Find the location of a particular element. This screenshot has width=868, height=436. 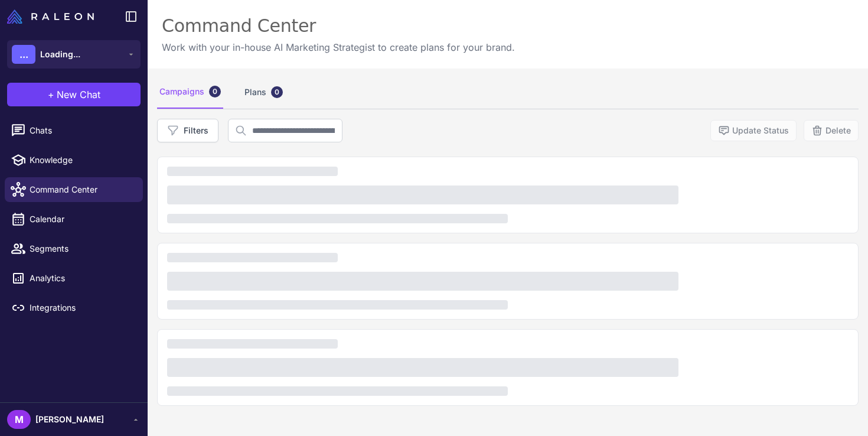

button: Delete is located at coordinates (831, 131).